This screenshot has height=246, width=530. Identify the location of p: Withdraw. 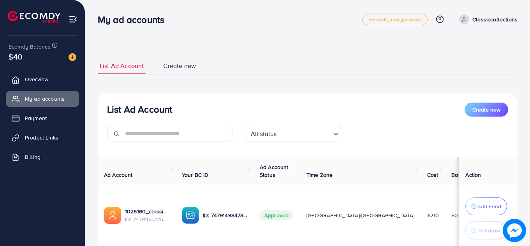
(489, 231).